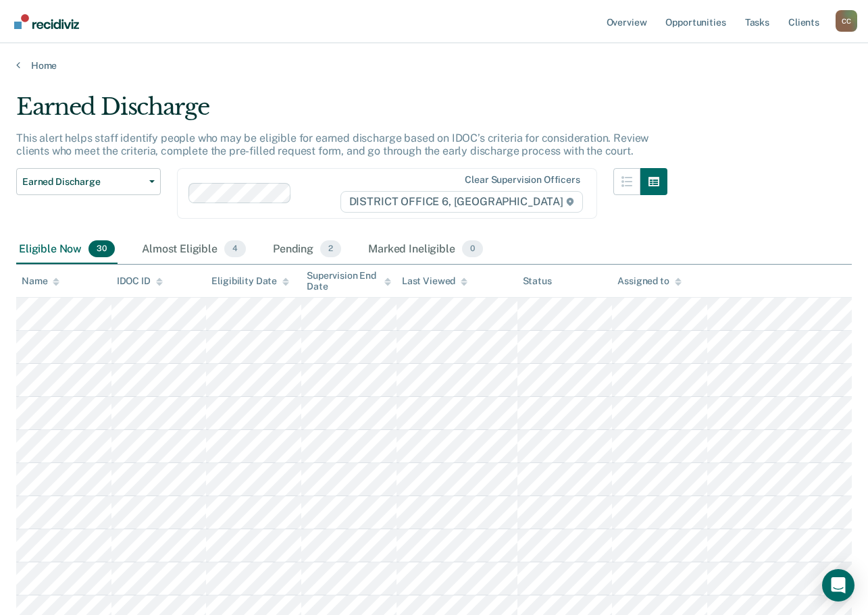 The height and width of the screenshot is (615, 868). Describe the element at coordinates (434, 281) in the screenshot. I see `div: Last Viewed` at that location.